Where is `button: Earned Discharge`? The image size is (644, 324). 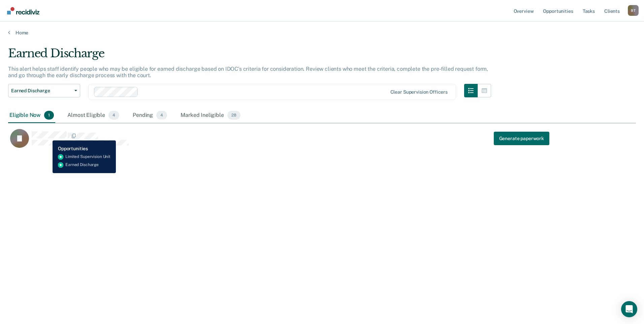 button: Earned Discharge is located at coordinates (44, 91).